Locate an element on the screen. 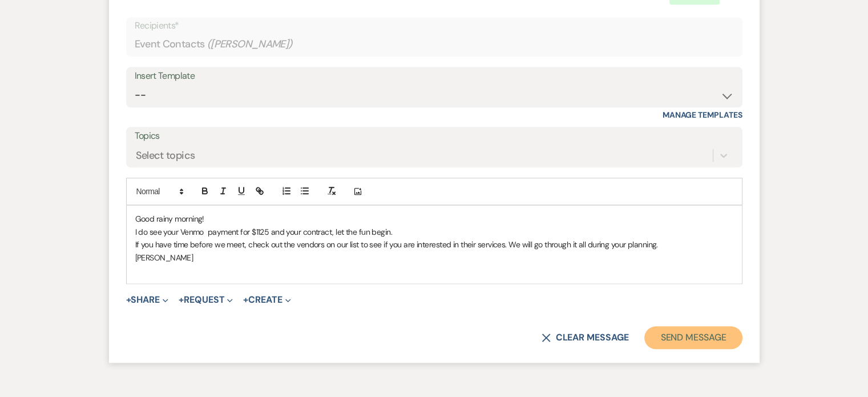 The height and width of the screenshot is (397, 868). p: Good rainy morning! is located at coordinates (435, 218).